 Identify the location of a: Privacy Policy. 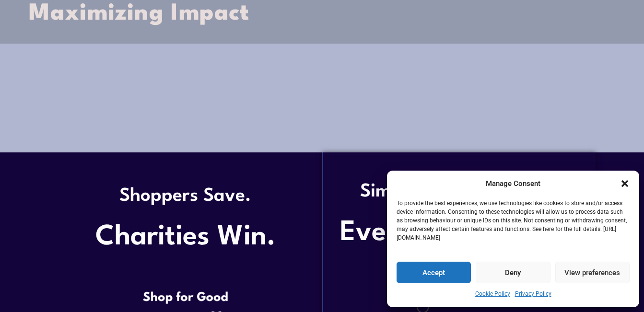
(534, 294).